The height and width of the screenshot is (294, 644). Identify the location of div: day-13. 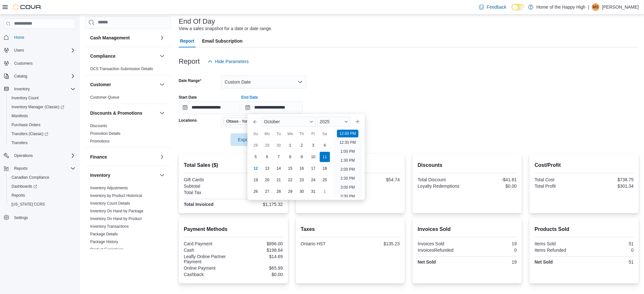
(267, 169).